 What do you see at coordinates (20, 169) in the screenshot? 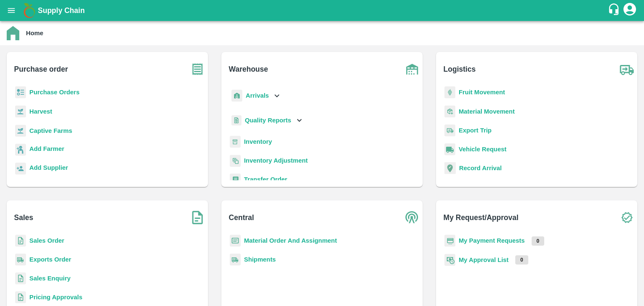
I see `img: supplier` at bounding box center [20, 169].